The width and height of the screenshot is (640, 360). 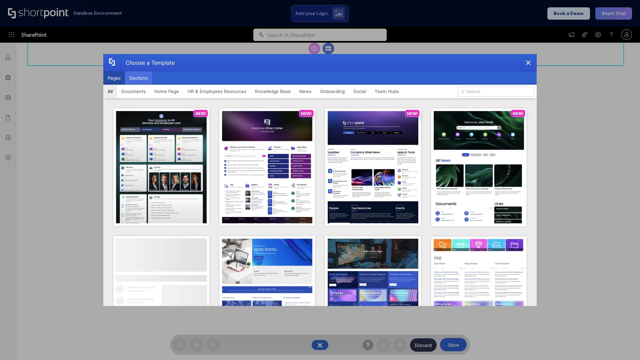 What do you see at coordinates (360, 91) in the screenshot?
I see `button: Social` at bounding box center [360, 91].